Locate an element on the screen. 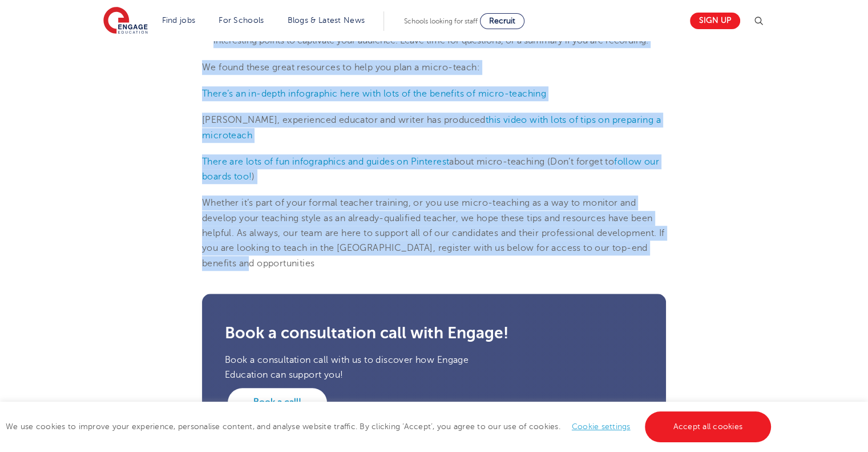 The height and width of the screenshot is (452, 868). a: Recruit is located at coordinates (503, 21).